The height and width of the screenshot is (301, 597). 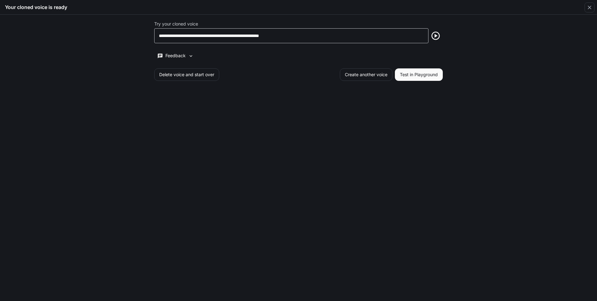 What do you see at coordinates (366, 75) in the screenshot?
I see `button: Create another voice` at bounding box center [366, 75].